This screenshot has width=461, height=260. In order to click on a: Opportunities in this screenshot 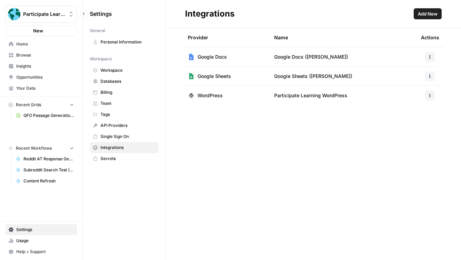, I will do `click(41, 77)`.